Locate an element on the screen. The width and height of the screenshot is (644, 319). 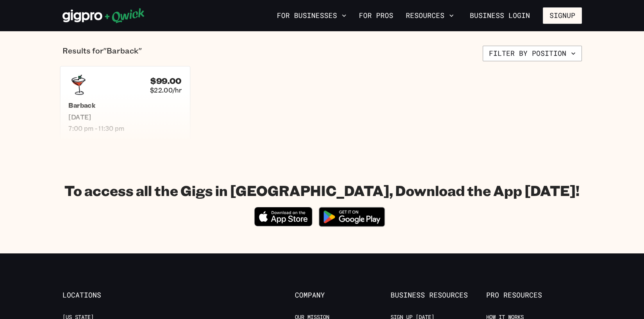
button: Signup is located at coordinates (562, 16).